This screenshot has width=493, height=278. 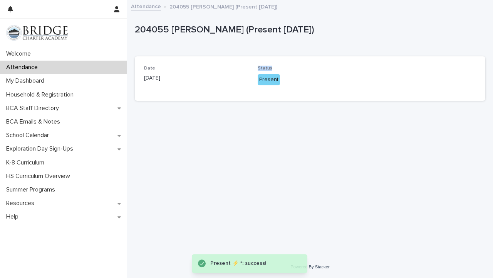 I want to click on div: Present ⚡ *: success!, so click(x=251, y=263).